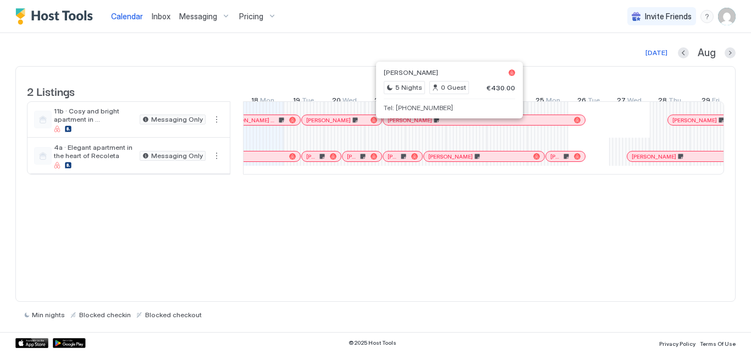 Image resolution: width=751 pixels, height=353 pixels. What do you see at coordinates (127, 16) in the screenshot?
I see `span: Calendar` at bounding box center [127, 16].